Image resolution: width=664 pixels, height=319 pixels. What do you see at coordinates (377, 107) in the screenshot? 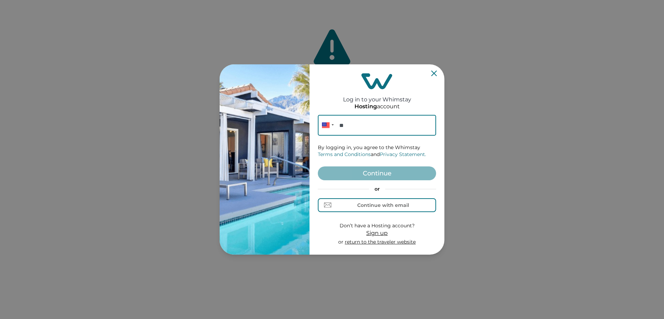
I see `p: account` at bounding box center [377, 107].